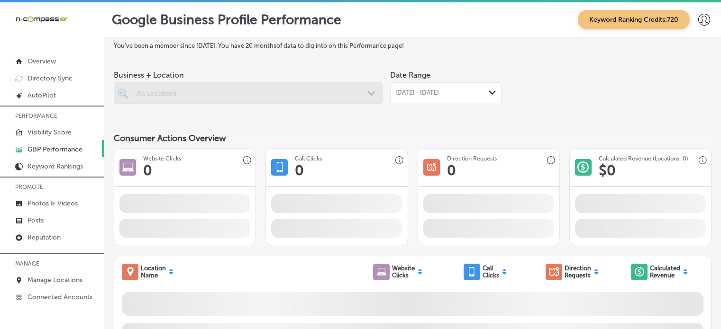 This screenshot has height=329, width=721. What do you see at coordinates (49, 132) in the screenshot?
I see `p: Visibility Score` at bounding box center [49, 132].